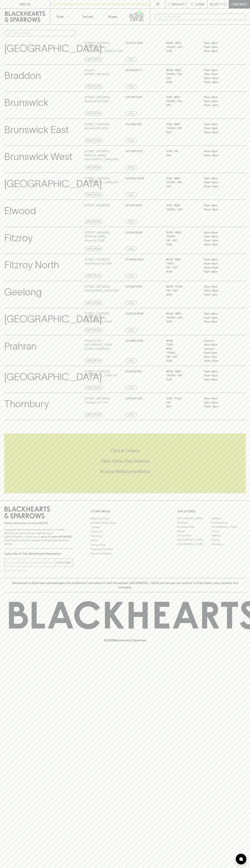 The image size is (250, 868). What do you see at coordinates (134, 70) in the screenshot?
I see `p: 02 6128 0777` at bounding box center [134, 70].